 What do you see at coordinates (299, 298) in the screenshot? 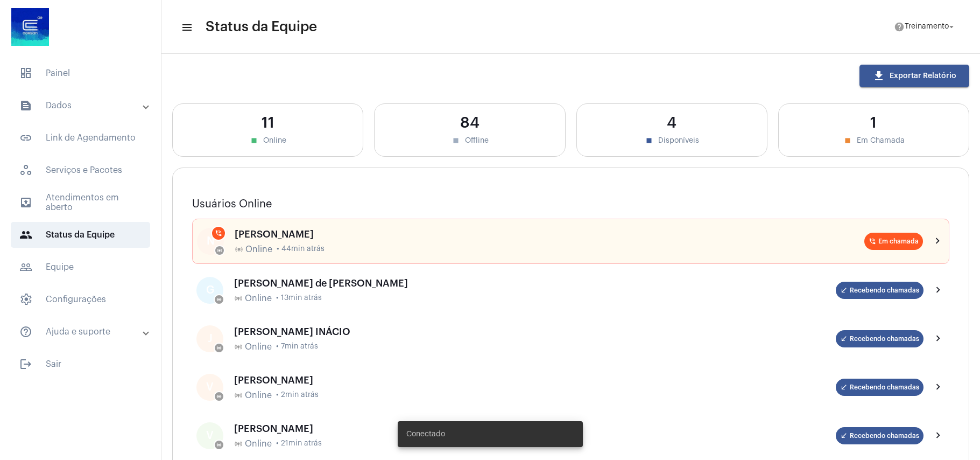
I see `span: • 13min atrás` at bounding box center [299, 298].